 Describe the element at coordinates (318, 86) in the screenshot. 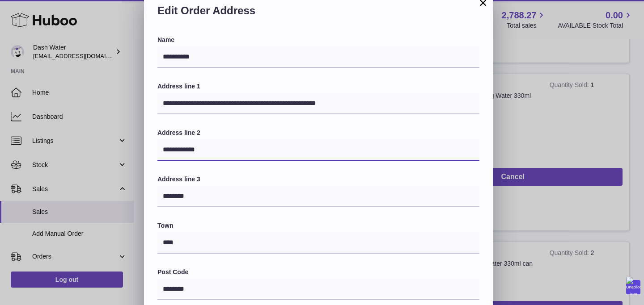

I see `label: Address line 1` at that location.